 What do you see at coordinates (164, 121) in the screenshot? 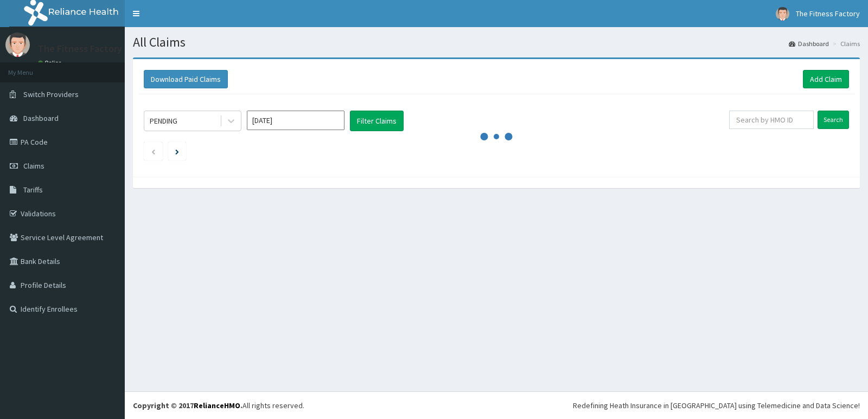
I see `div: PENDING` at bounding box center [164, 121].